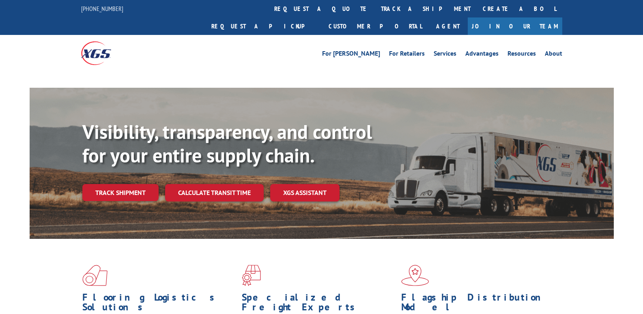  I want to click on a: Calculate transit time, so click(214, 192).